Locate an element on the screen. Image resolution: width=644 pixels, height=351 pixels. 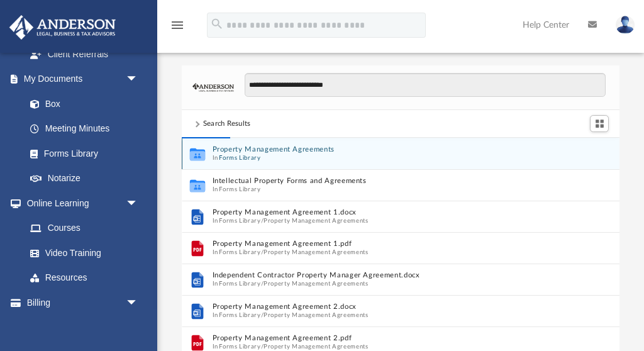
a: Box is located at coordinates (81, 104).